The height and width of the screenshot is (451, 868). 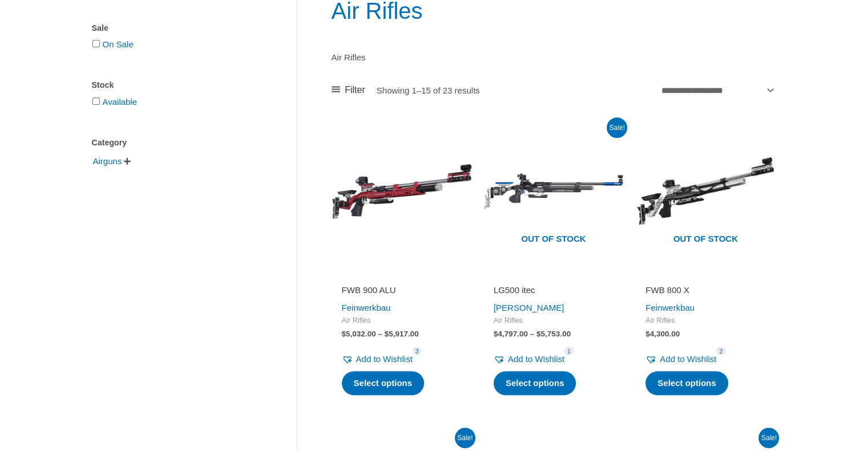 What do you see at coordinates (177, 28) in the screenshot?
I see `div: Sale` at bounding box center [177, 28].